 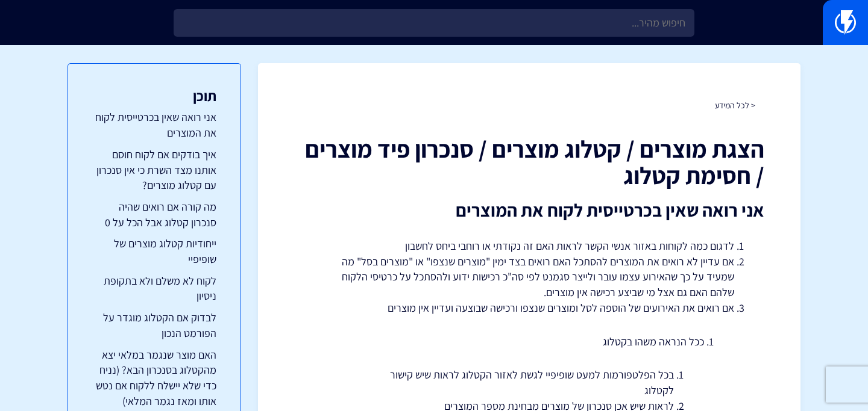 I want to click on input: חיפוש מהיר..., so click(x=434, y=23).